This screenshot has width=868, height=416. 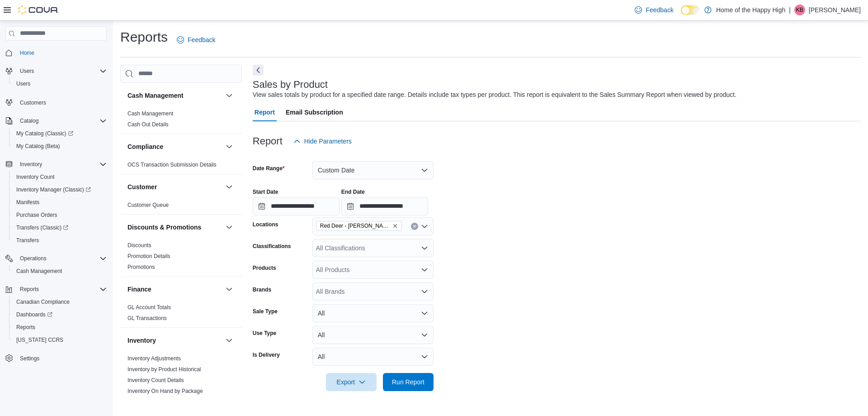 I want to click on span: Promotions, so click(x=141, y=267).